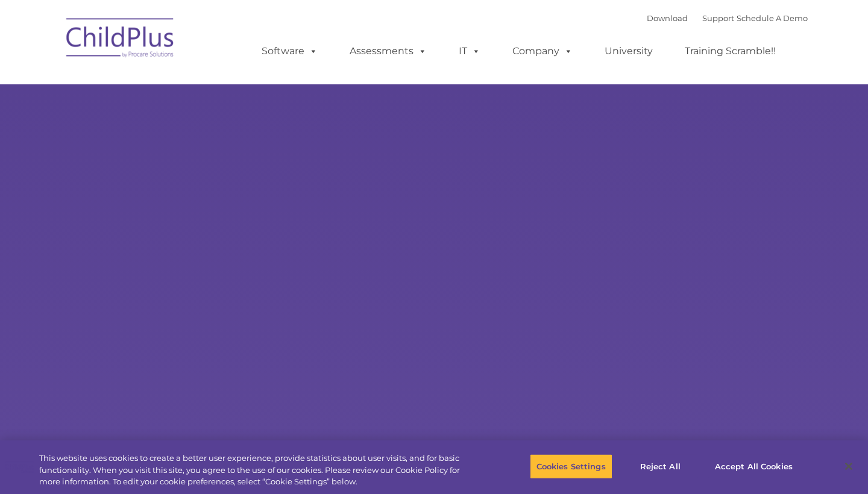 This screenshot has width=868, height=494. I want to click on a: Download, so click(667, 18).